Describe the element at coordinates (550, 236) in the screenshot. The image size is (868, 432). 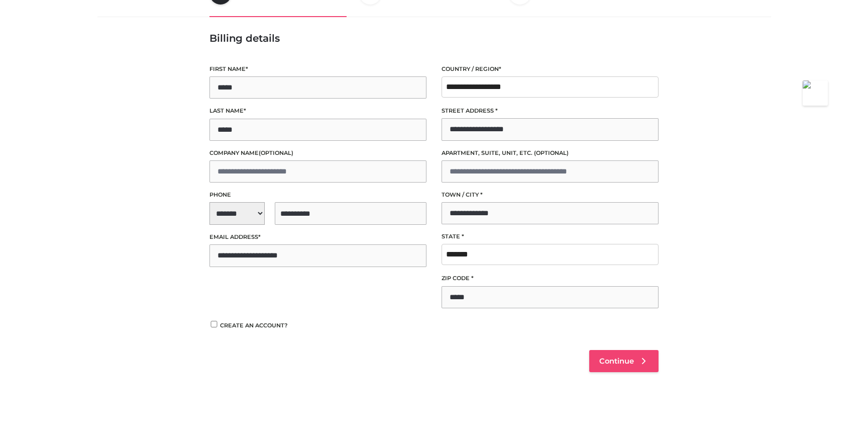
I see `label: State` at that location.